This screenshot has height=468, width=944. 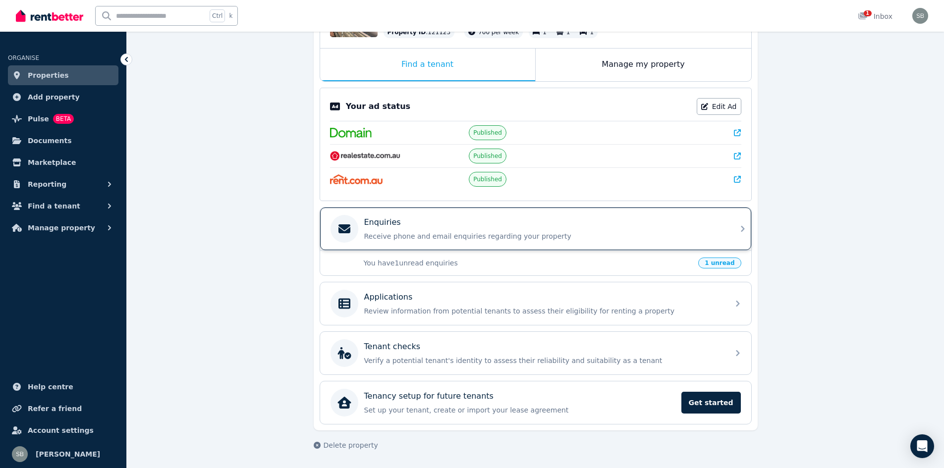 What do you see at coordinates (63, 119) in the screenshot?
I see `span: BETA` at bounding box center [63, 119].